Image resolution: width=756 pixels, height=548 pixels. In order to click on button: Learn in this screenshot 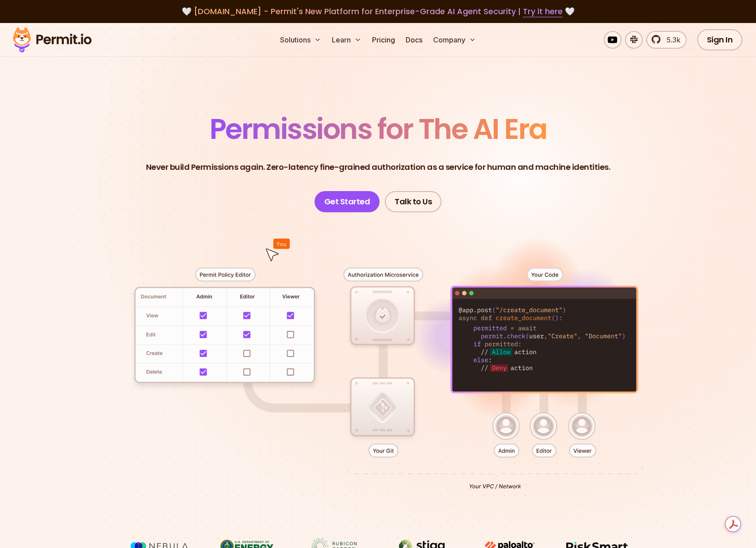, I will do `click(346, 40)`.